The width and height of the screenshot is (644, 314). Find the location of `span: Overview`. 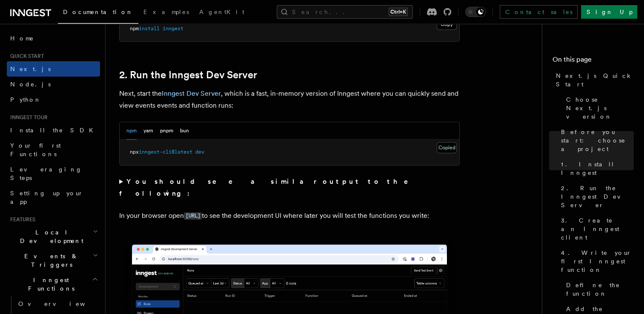

span: Overview is located at coordinates (62, 304).